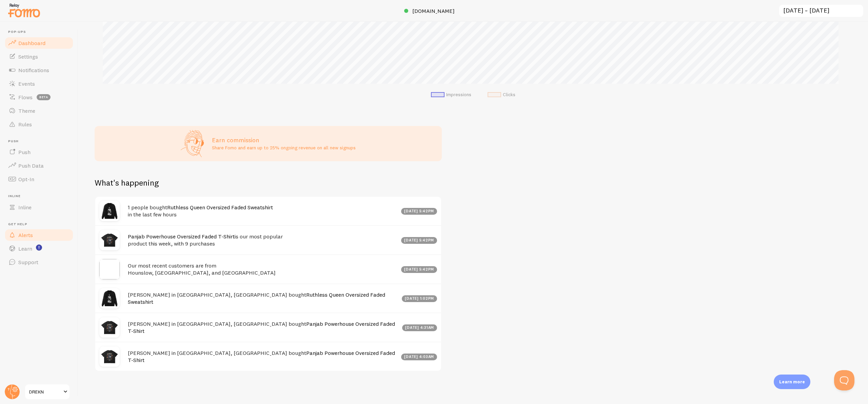  Describe the element at coordinates (39, 249) in the screenshot. I see `a: Learn` at that location.